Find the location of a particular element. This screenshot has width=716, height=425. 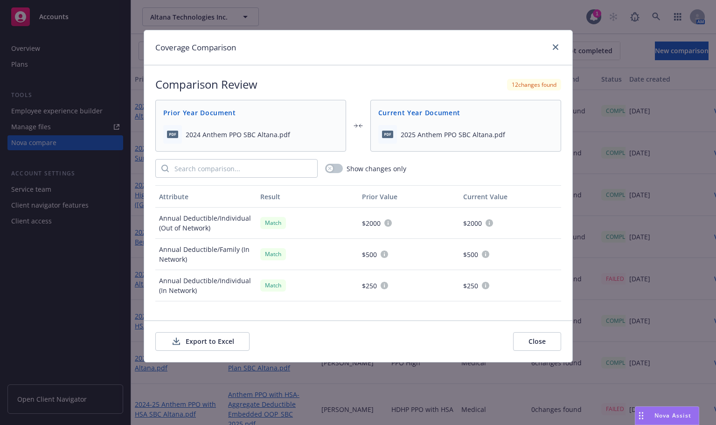

button: Attribute is located at coordinates (206, 196).